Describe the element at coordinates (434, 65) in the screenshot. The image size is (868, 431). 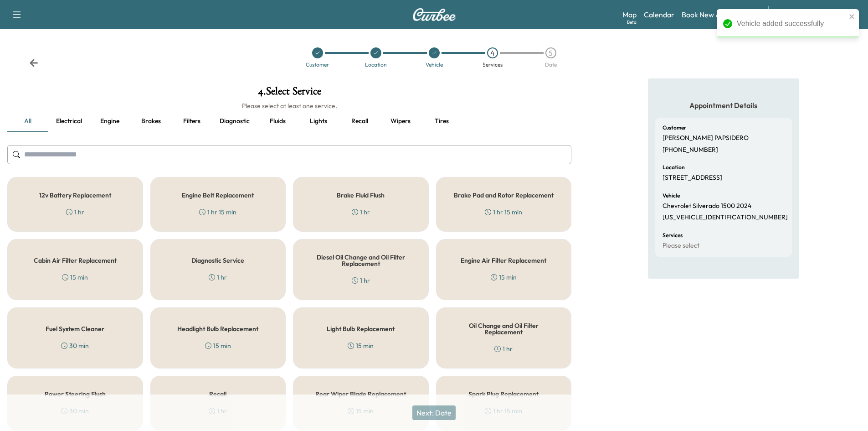
I see `div: Vehicle` at that location.